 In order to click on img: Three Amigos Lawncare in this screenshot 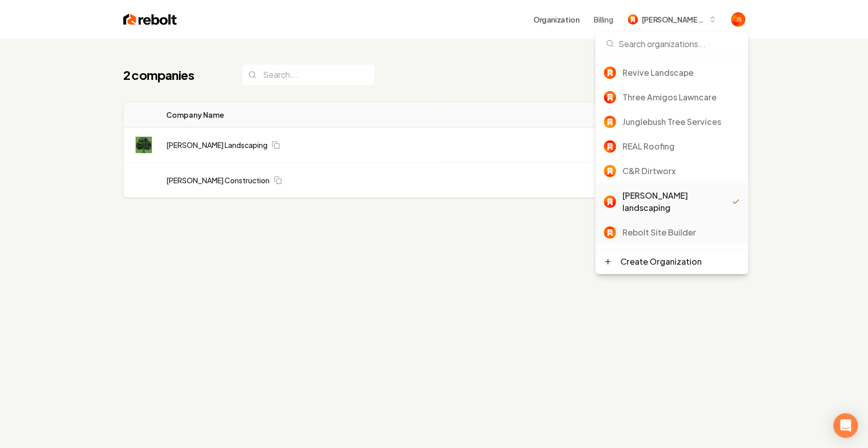, I will do `click(610, 98)`.